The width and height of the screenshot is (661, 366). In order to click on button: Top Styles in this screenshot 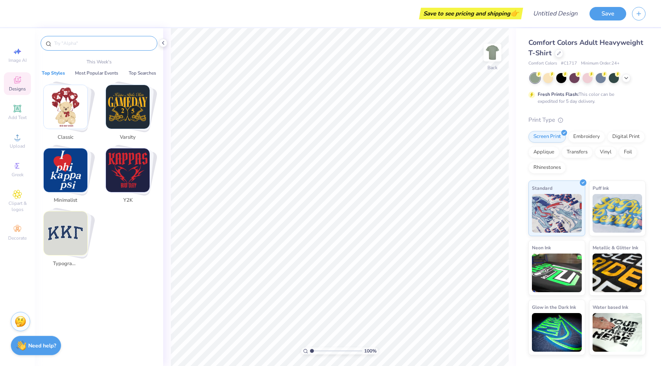, I will do `click(53, 73)`.